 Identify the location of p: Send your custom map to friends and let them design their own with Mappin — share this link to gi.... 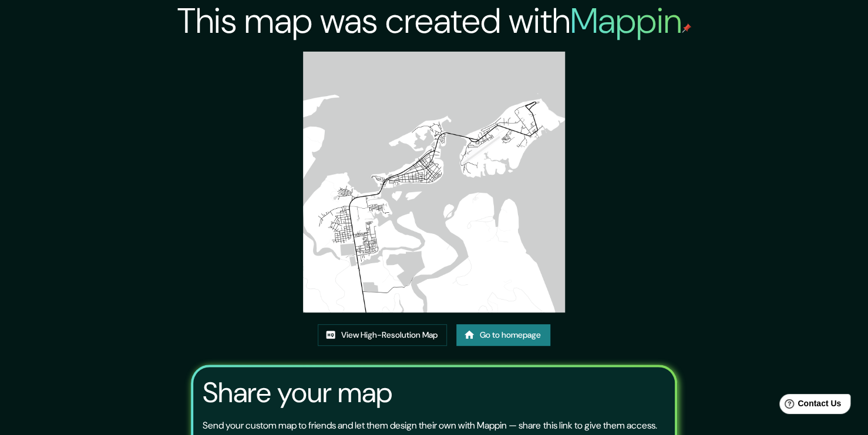
(430, 426).